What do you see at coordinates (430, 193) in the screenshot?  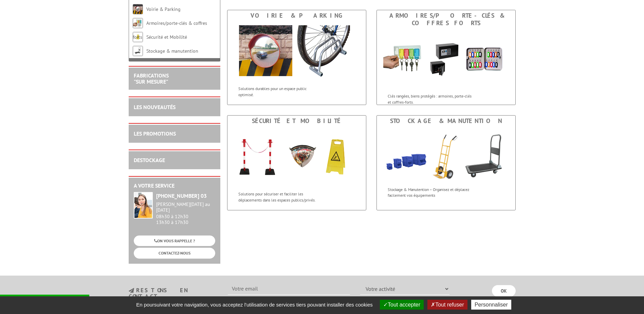 I see `p: Stockage & Manutention – Organisez et déplacez facilement vos équipements` at bounding box center [430, 193].